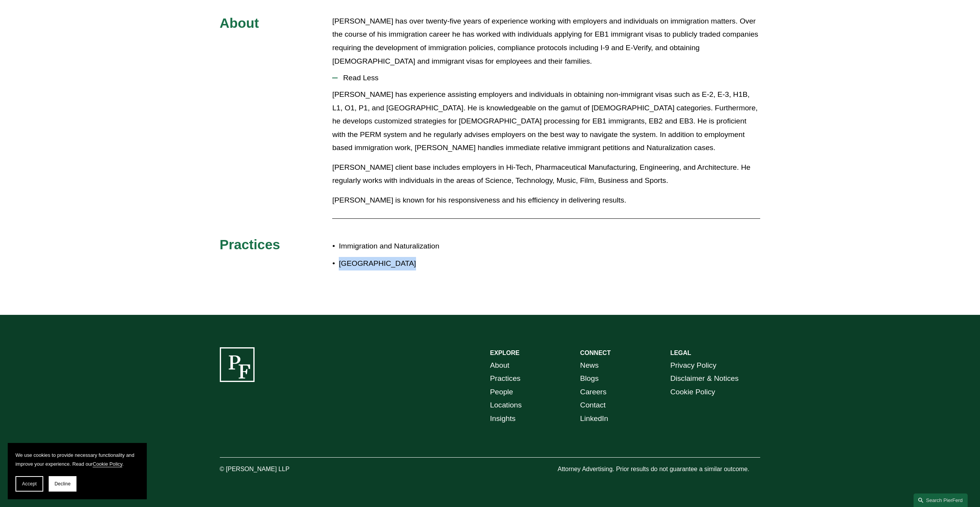 This screenshot has width=980, height=507. I want to click on span: About, so click(239, 22).